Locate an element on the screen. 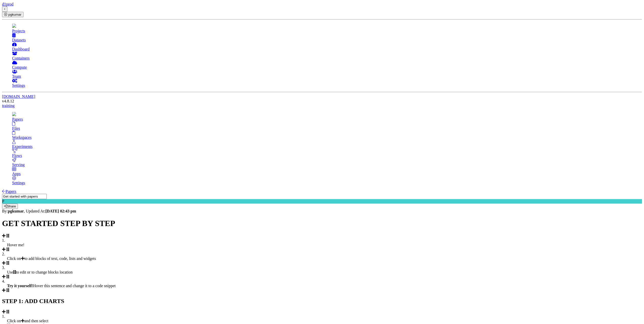 Image resolution: width=644 pixels, height=324 pixels. div: Use to edit or to change blocks location is located at coordinates (322, 272).